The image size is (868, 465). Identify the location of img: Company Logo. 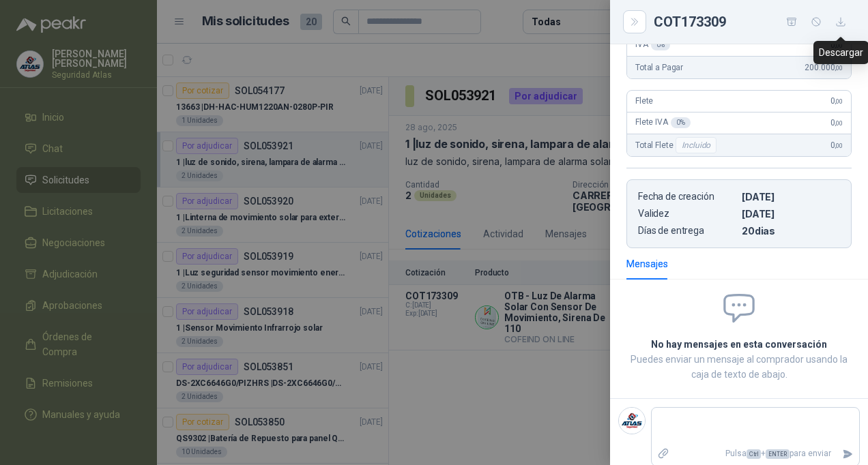
(631, 421).